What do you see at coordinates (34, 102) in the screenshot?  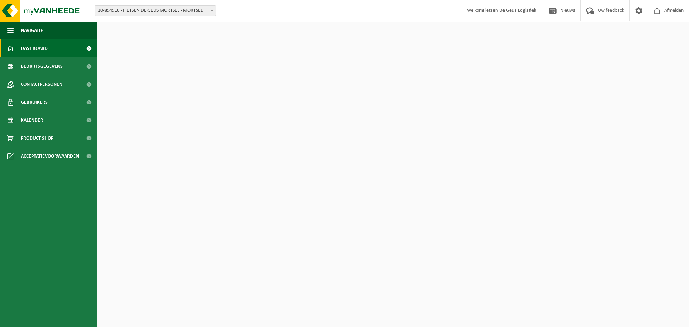 I see `span: Gebruikers` at bounding box center [34, 102].